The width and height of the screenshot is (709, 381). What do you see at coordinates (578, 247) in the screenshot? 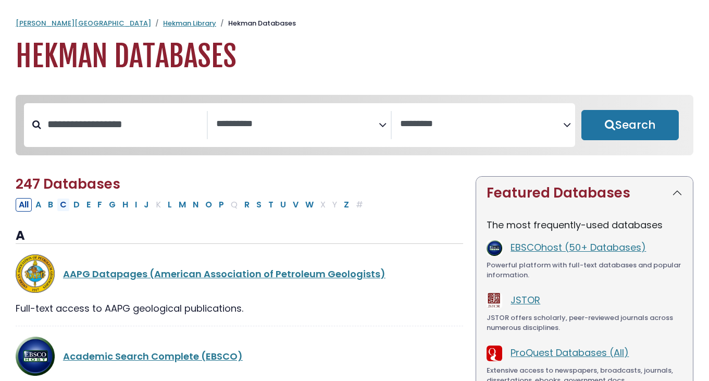
I see `a: EBSCOhost (50+ Databases)` at bounding box center [578, 247].